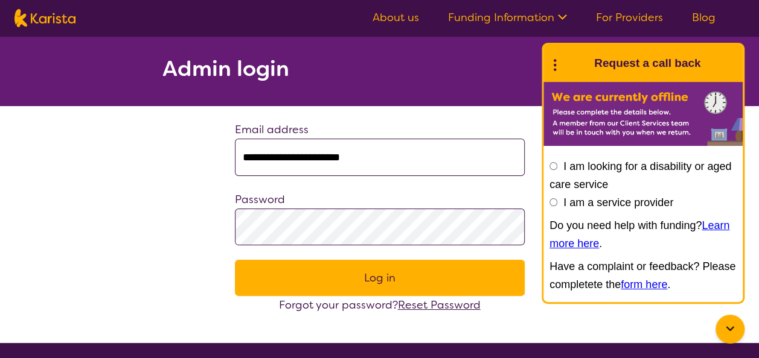 This screenshot has height=358, width=759. What do you see at coordinates (703, 17) in the screenshot?
I see `a: Blog` at bounding box center [703, 17].